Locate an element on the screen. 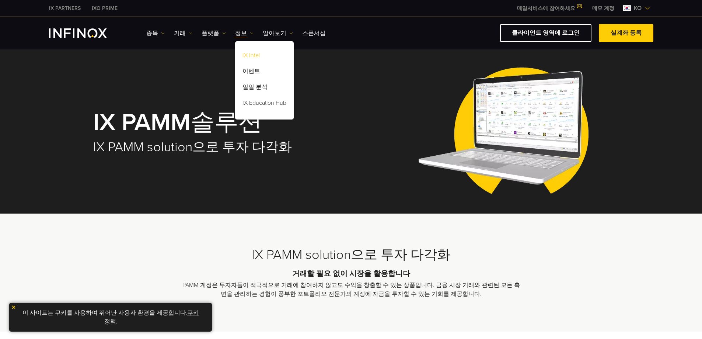 The width and height of the screenshot is (702, 339). span: ko is located at coordinates (638, 8).